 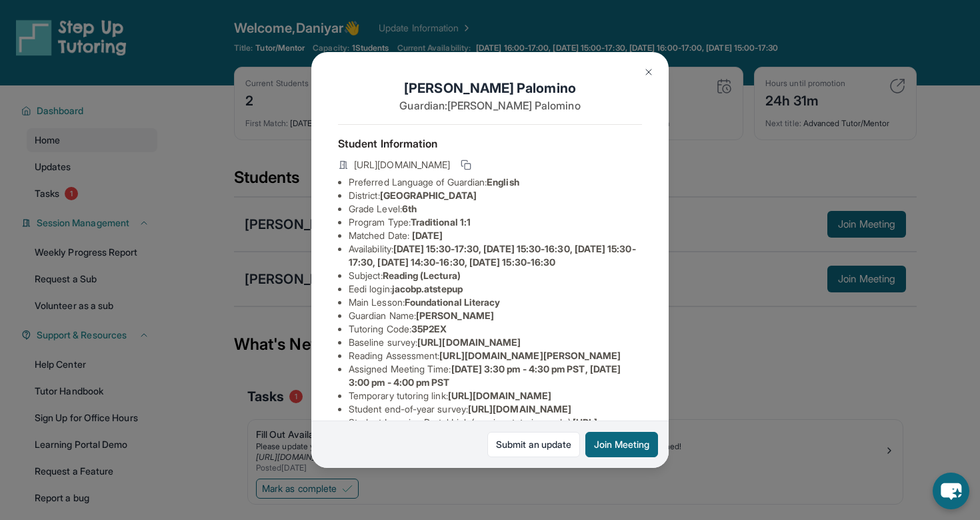 I want to click on span: Traditional 1:1, so click(x=441, y=222).